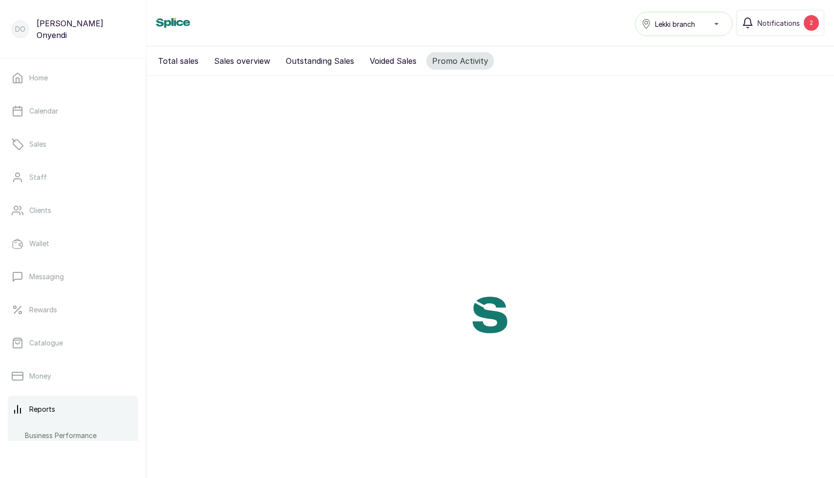  I want to click on a: Money, so click(73, 377).